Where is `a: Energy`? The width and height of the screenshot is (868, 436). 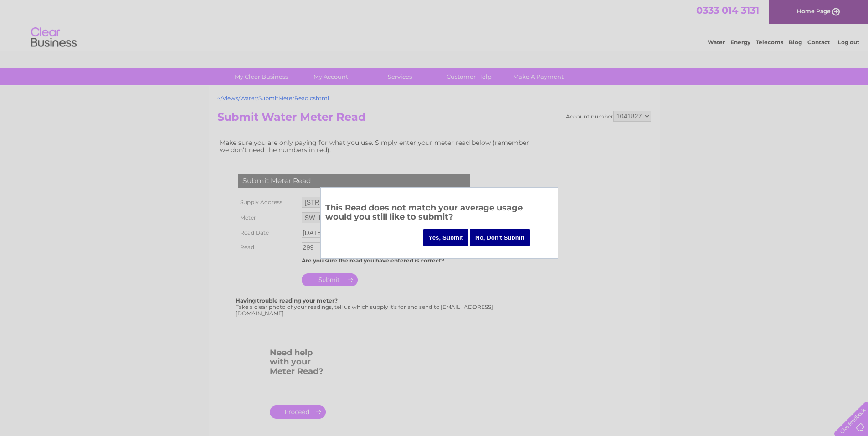 a: Energy is located at coordinates (741, 42).